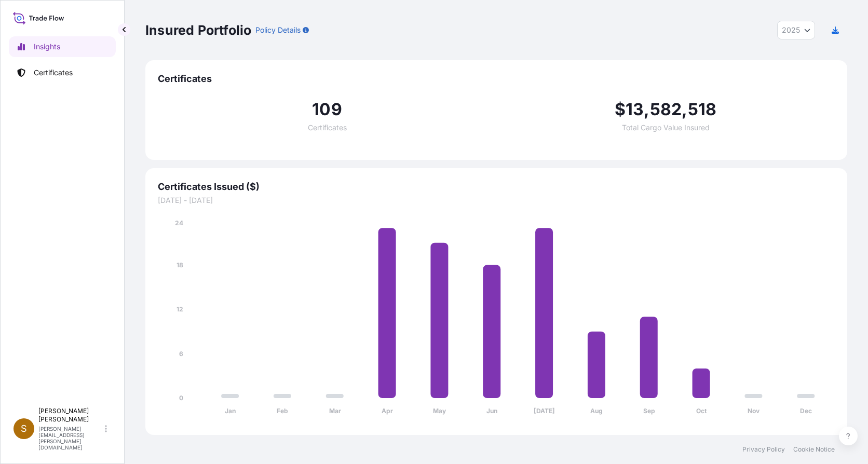  What do you see at coordinates (754, 411) in the screenshot?
I see `tspan: Nov` at bounding box center [754, 411].